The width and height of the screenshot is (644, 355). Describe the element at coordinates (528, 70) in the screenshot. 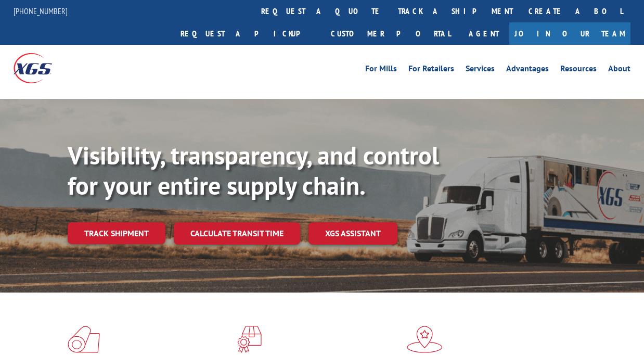

I see `a: Advantages` at that location.